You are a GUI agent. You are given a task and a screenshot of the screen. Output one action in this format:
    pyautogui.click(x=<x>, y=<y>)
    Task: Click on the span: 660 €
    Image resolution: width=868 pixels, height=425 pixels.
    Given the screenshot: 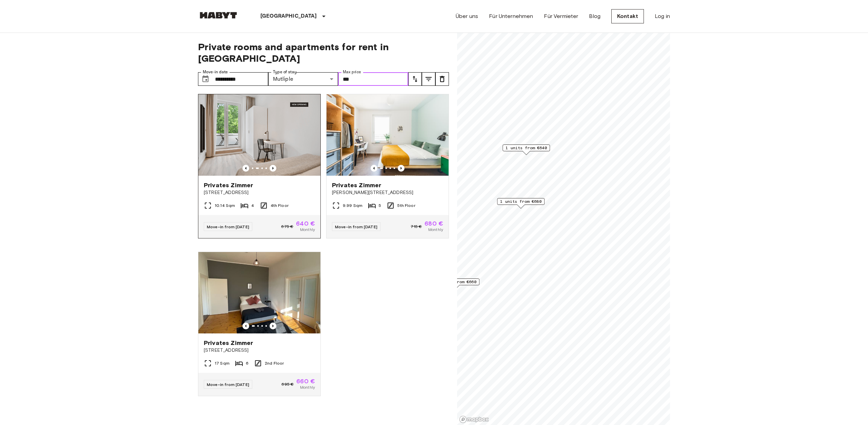 What is the action you would take?
    pyautogui.click(x=306, y=382)
    